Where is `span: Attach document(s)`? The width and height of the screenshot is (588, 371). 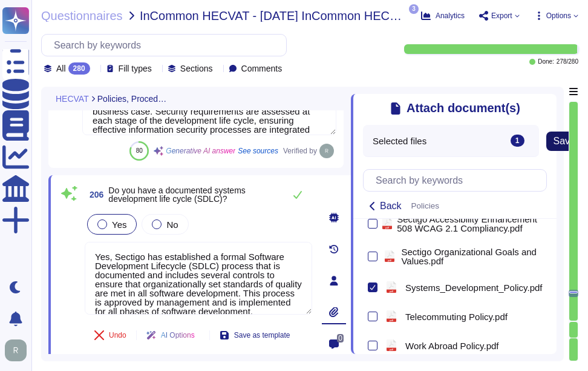
span: Attach document(s) is located at coordinates (463, 107).